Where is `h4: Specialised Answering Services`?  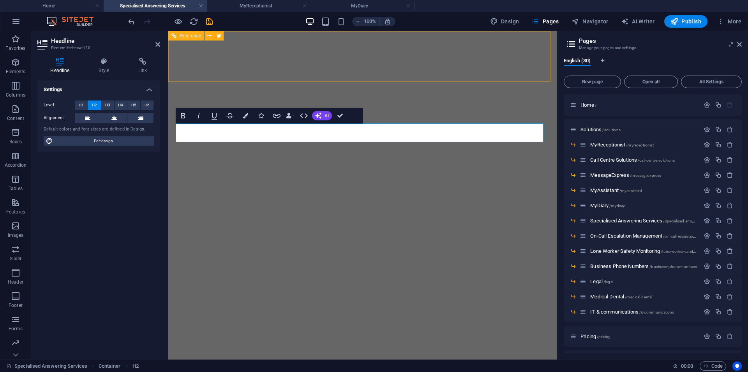 h4: Specialised Answering Services is located at coordinates (155, 6).